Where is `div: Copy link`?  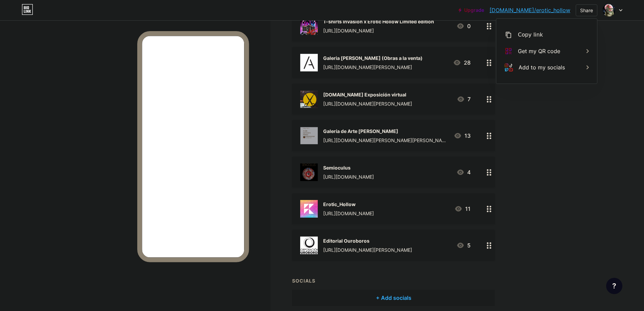 div: Copy link is located at coordinates (530, 35).